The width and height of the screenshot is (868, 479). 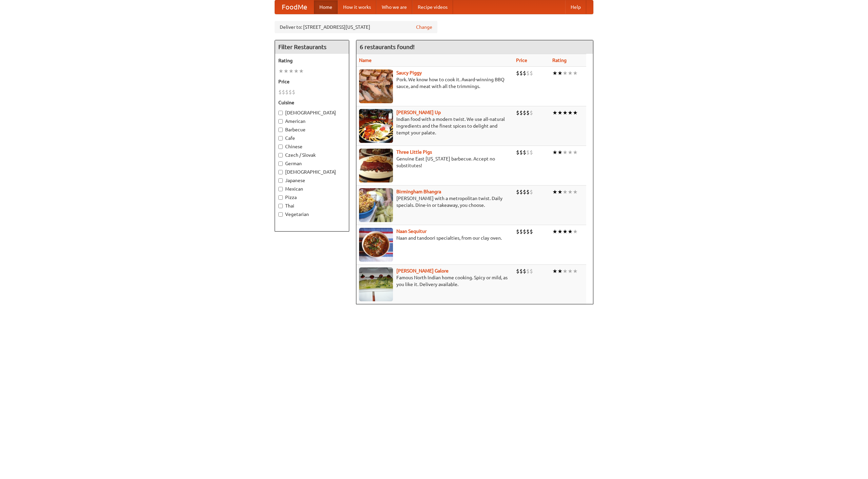 What do you see at coordinates (419, 192) in the screenshot?
I see `a: Birmingham Bhangra` at bounding box center [419, 192].